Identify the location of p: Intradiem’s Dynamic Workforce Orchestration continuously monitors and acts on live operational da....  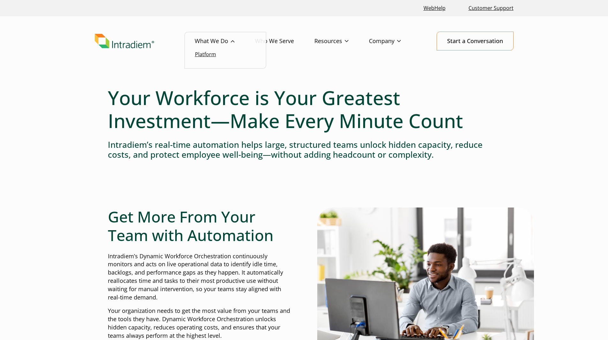
(200, 277).